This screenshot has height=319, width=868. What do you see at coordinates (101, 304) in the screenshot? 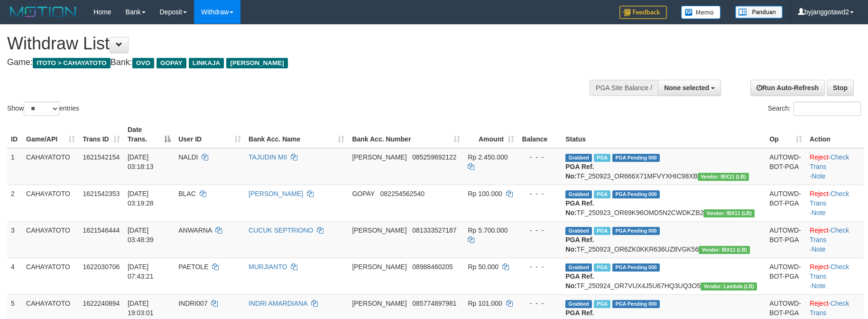
I see `span: 1622240894` at bounding box center [101, 304].